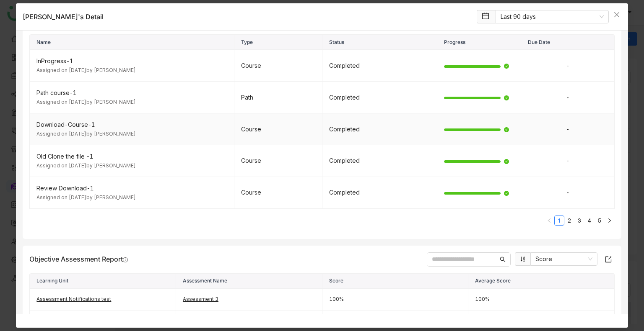 The width and height of the screenshot is (644, 331). I want to click on li: 1, so click(559, 220).